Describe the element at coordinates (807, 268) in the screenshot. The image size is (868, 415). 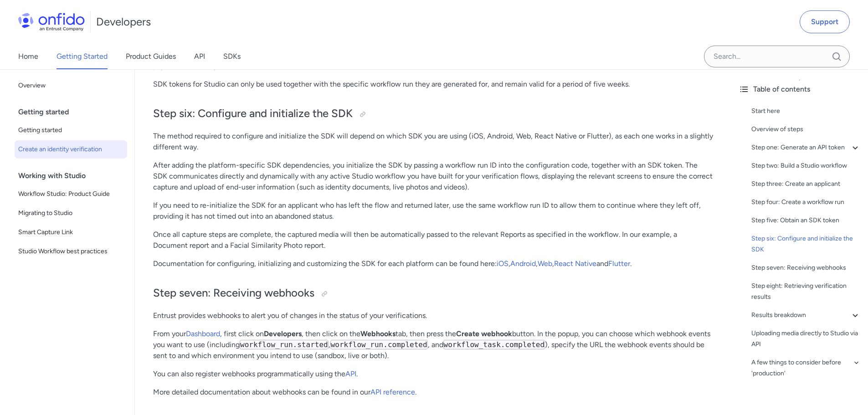
I see `a: Step seven: Receiving webhooks` at that location.